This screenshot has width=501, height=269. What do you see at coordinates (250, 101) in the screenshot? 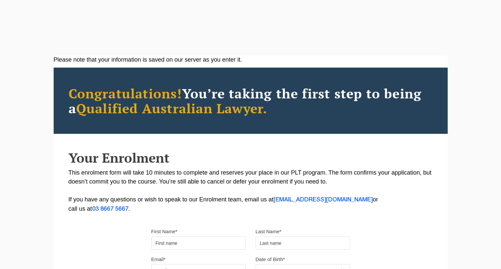
I see `h2: You’re taking the first step to being a` at bounding box center [250, 101].